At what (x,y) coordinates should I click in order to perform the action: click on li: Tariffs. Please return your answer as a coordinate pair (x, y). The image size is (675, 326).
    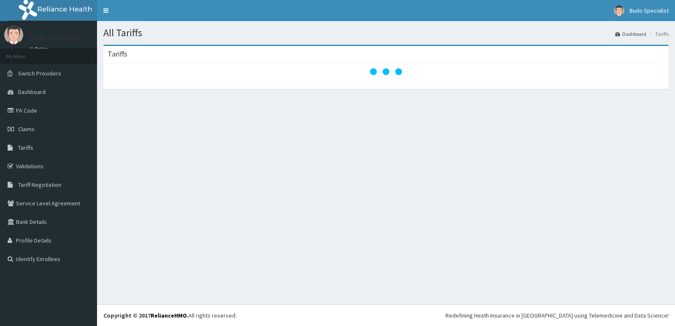
    Looking at the image, I should click on (657, 34).